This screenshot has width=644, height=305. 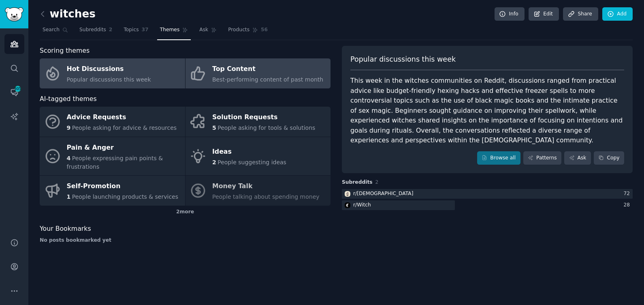 I want to click on span: Your Bookmarks, so click(x=65, y=229).